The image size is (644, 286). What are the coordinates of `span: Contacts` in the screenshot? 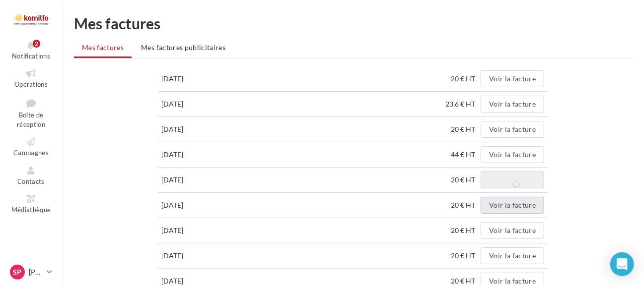 It's located at (31, 182).